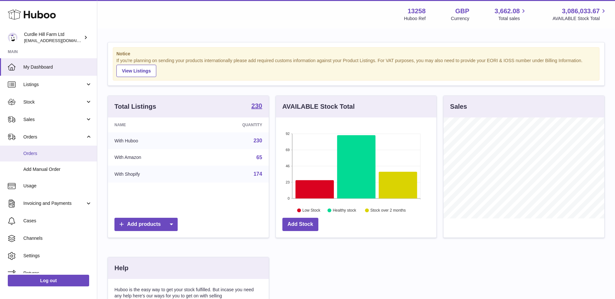 This screenshot has width=615, height=299. I want to click on a: 3,086,033.67 AVAILABLE Stock Total, so click(579, 14).